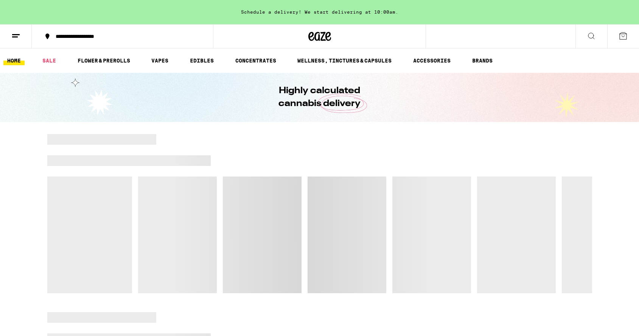 Image resolution: width=639 pixels, height=336 pixels. What do you see at coordinates (49, 61) in the screenshot?
I see `a: SALE` at bounding box center [49, 61].